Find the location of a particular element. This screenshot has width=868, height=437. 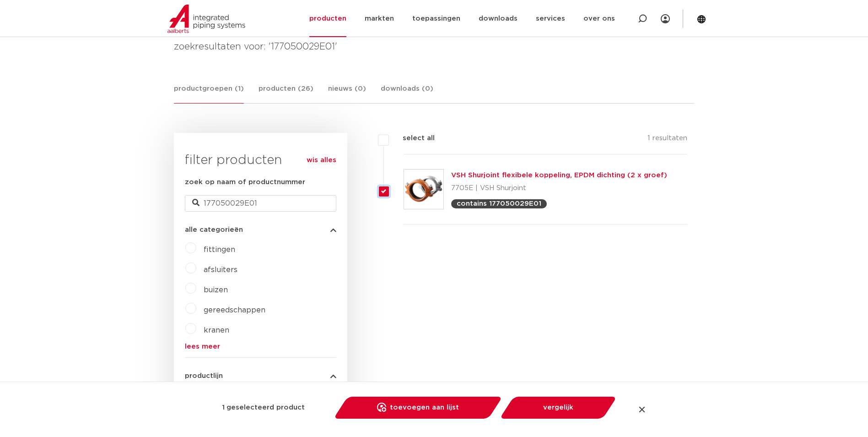

button: alle categorieën is located at coordinates (261, 230).